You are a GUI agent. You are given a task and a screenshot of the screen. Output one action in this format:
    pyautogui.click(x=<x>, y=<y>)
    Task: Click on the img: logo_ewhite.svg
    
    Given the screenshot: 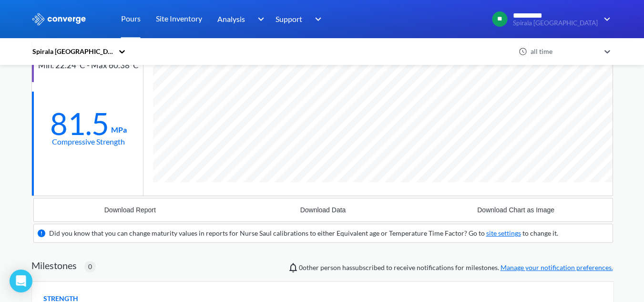 What is the action you would take?
    pyautogui.click(x=59, y=19)
    